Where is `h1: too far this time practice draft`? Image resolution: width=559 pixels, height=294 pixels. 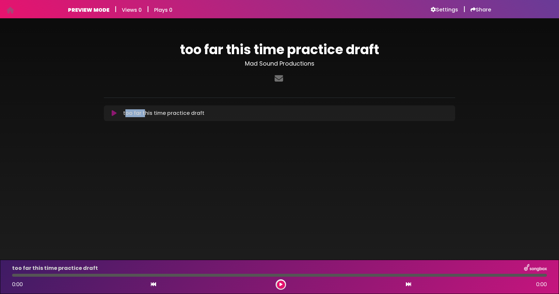
h1: too far this time practice draft is located at coordinates (280, 50).